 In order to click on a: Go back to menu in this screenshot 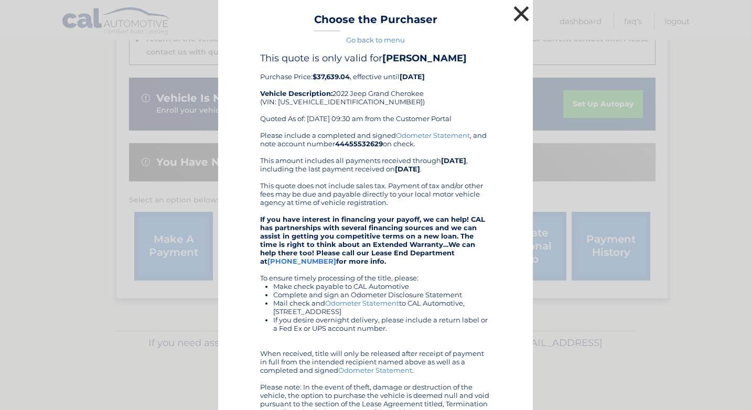, I will do `click(376, 40)`.